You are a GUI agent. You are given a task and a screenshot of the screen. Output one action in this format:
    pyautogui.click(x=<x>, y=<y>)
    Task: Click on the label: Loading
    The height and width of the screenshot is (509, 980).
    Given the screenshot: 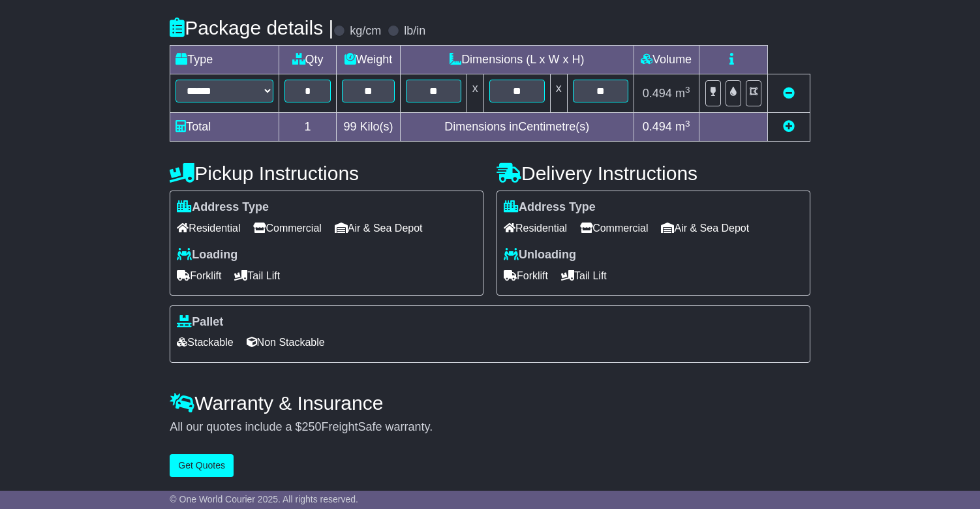 What is the action you would take?
    pyautogui.click(x=206, y=255)
    